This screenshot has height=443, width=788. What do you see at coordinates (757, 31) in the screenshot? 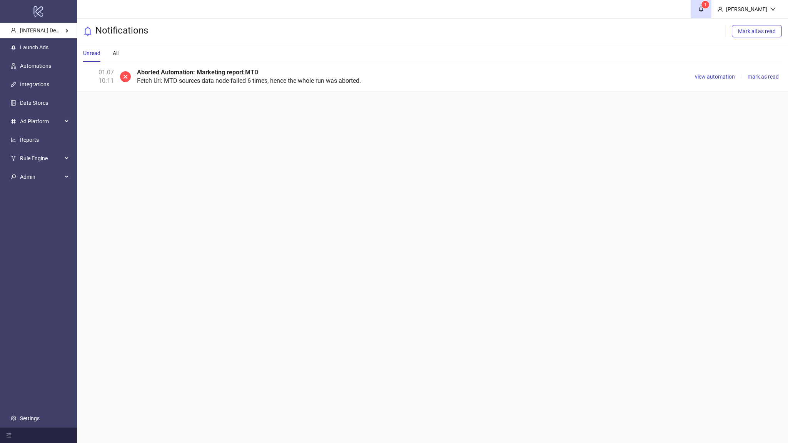
I see `span: Mark all as read` at bounding box center [757, 31].